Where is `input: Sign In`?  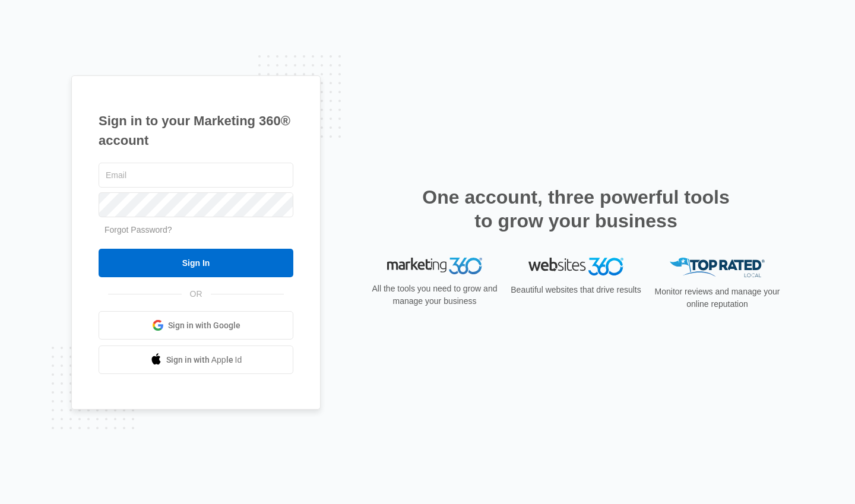
input: Sign In is located at coordinates (196, 263).